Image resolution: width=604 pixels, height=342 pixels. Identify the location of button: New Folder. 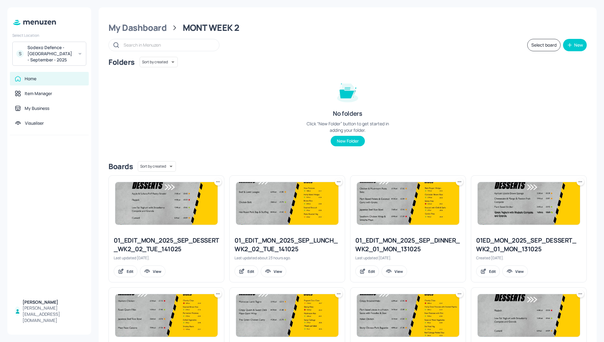
(348, 141).